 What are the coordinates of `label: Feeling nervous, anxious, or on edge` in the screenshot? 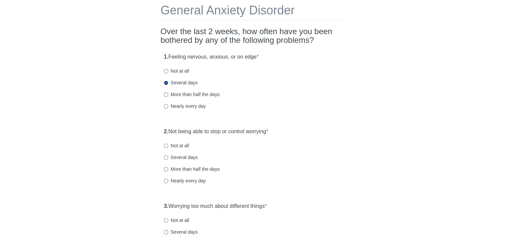 It's located at (211, 57).